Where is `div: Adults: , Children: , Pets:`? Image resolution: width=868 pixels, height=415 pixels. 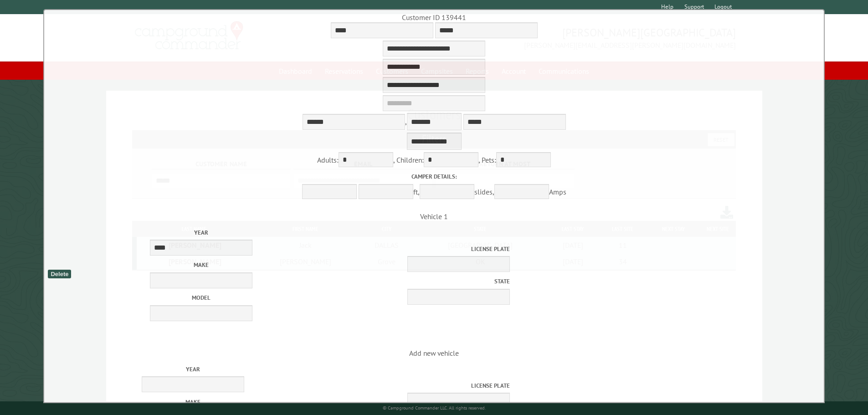
div: Adults: , Children: , Pets: is located at coordinates (434, 161).